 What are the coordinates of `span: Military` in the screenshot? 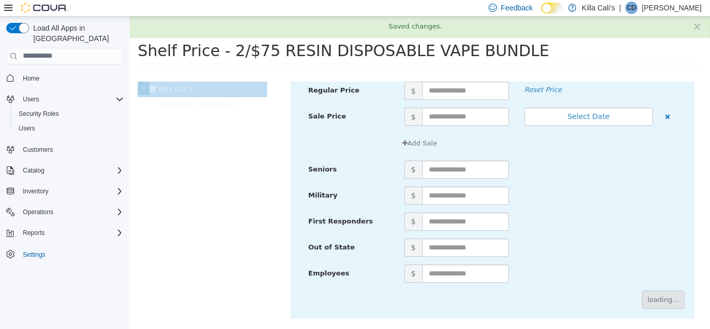 It's located at (193, 178).